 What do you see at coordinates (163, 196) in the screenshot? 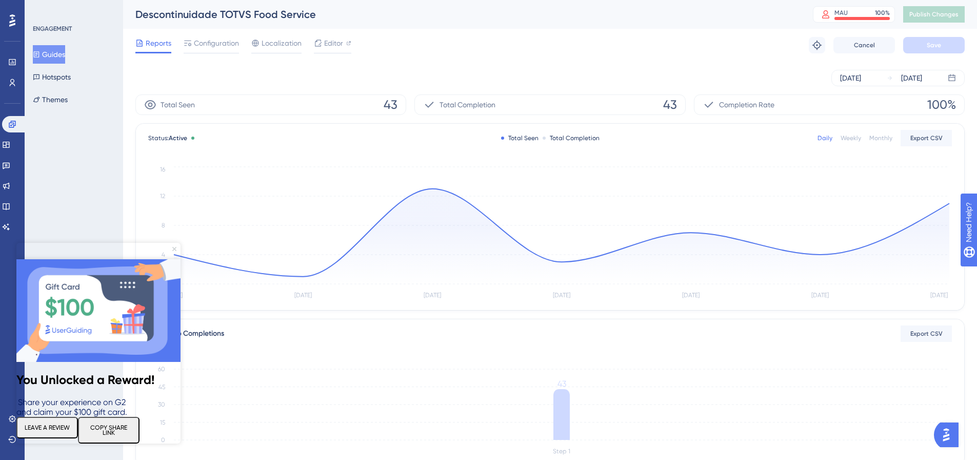
I see `tspan: 12` at bounding box center [163, 196].